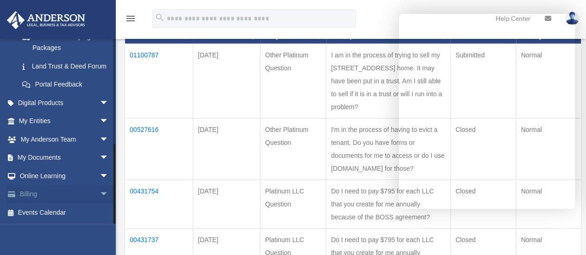 This screenshot has height=255, width=586. Describe the element at coordinates (131, 20) in the screenshot. I see `a: menu` at that location.